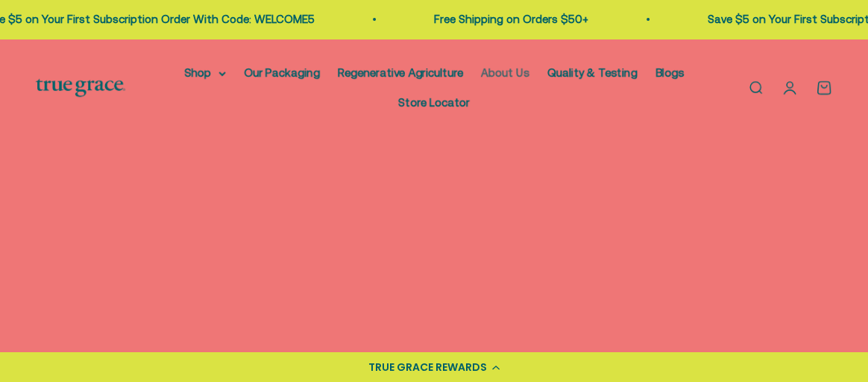 The height and width of the screenshot is (382, 868). I want to click on a: Free Shipping on Orders $50+, so click(506, 19).